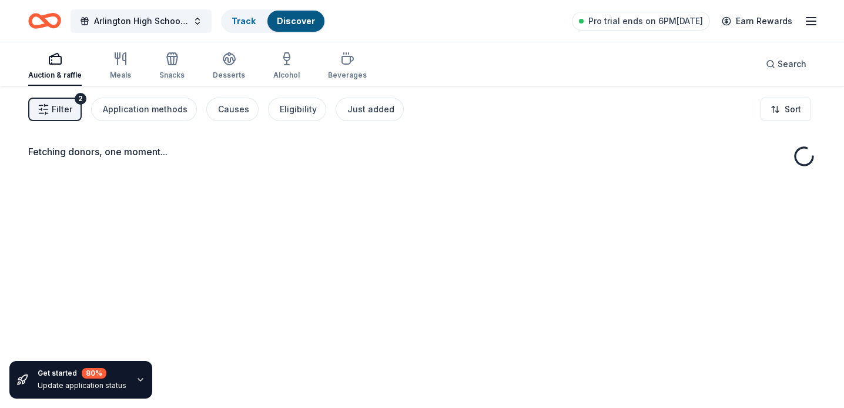 The height and width of the screenshot is (408, 844). Describe the element at coordinates (370, 109) in the screenshot. I see `button: Just added` at that location.